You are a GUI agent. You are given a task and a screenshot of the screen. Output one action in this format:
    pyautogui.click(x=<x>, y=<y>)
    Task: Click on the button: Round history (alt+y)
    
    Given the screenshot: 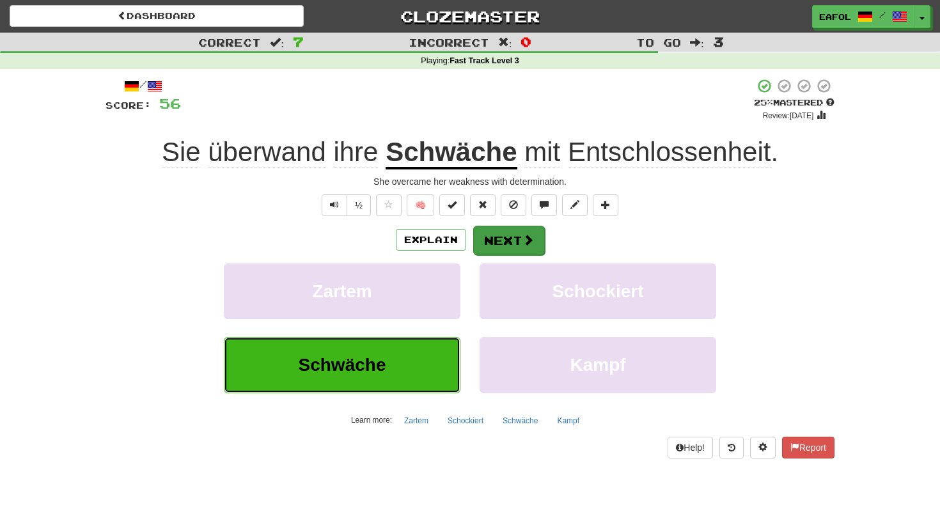 What is the action you would take?
    pyautogui.click(x=732, y=448)
    